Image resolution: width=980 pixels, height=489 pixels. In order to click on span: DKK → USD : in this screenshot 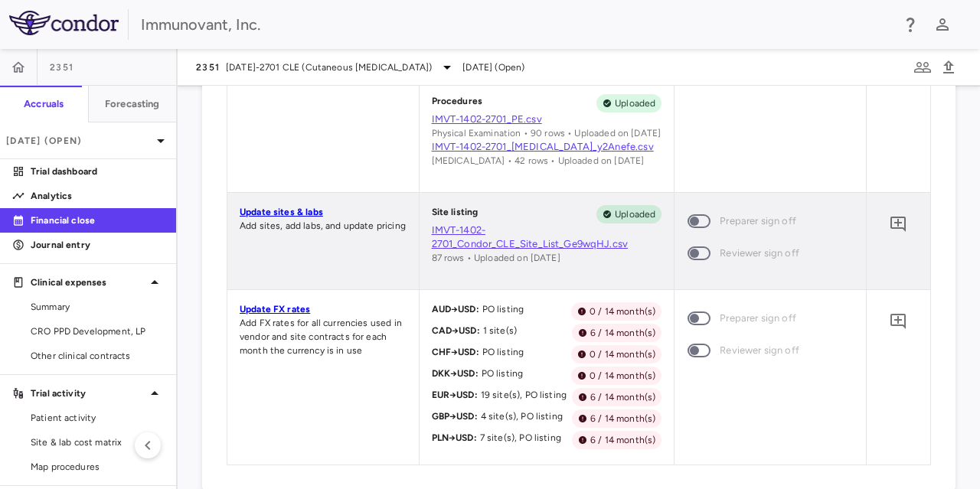, I will do `click(455, 374)`.